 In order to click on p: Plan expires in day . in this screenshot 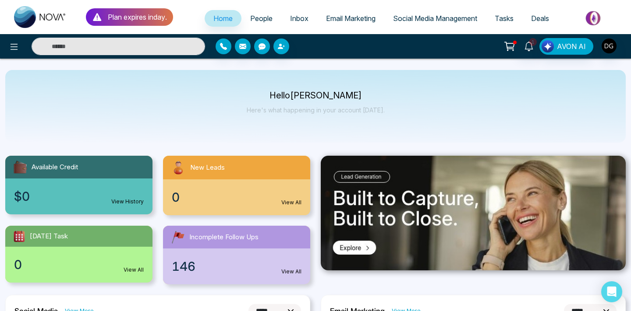, I will do `click(137, 17)`.